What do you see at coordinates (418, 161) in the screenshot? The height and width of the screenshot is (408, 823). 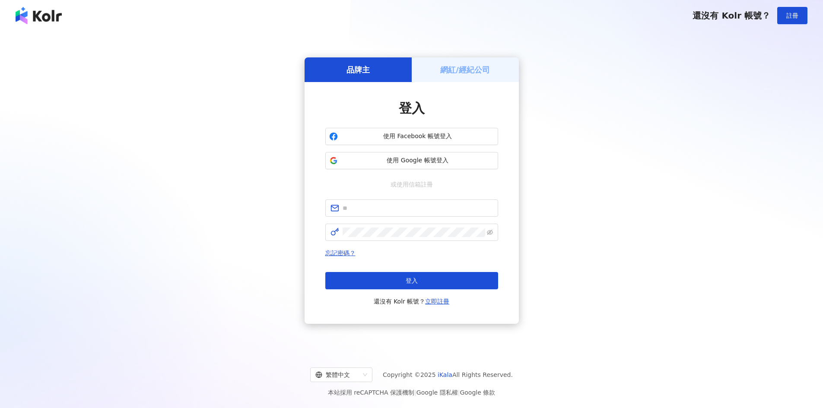 I see `span: 使用 Google 帳號登入` at bounding box center [418, 161].